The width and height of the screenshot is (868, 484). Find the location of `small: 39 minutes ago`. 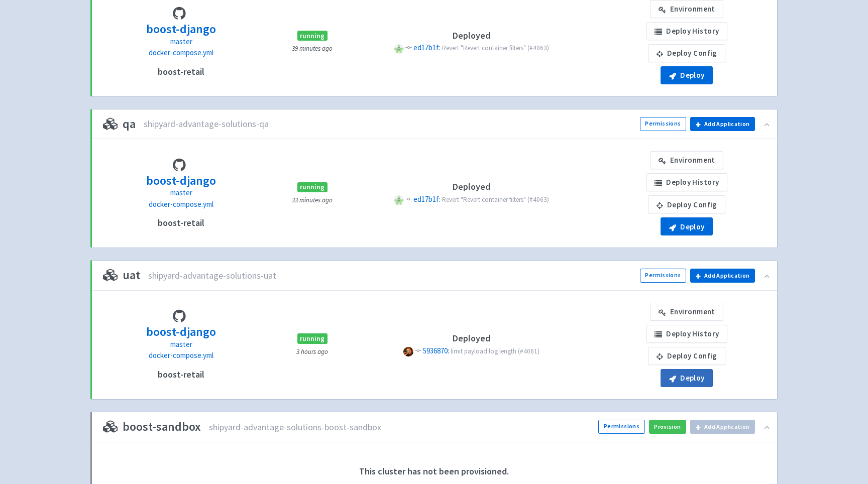

small: 39 minutes ago is located at coordinates (312, 48).